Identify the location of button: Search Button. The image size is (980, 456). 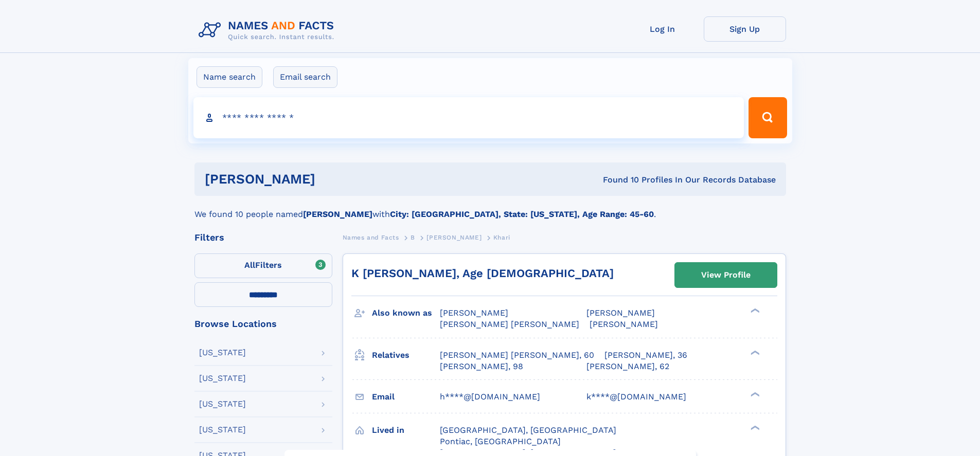
(768, 118).